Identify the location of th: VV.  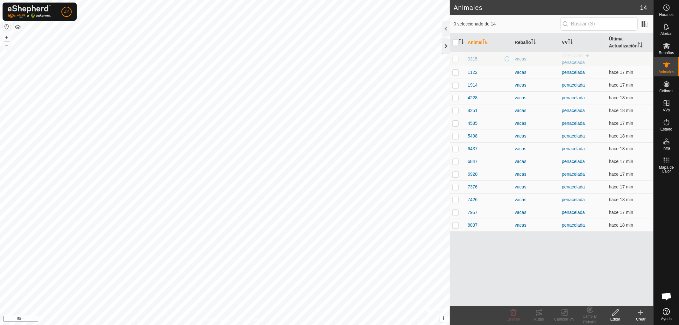
(583, 43).